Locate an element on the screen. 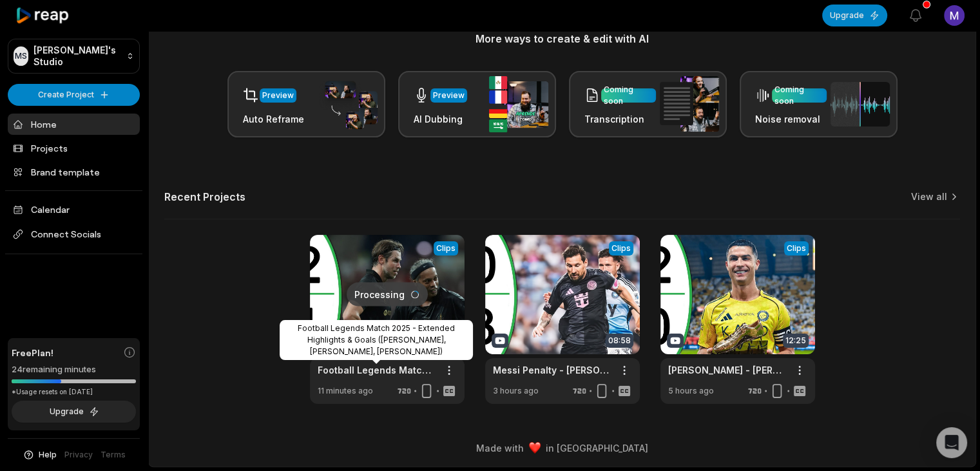  div: MS is located at coordinates (21, 56).